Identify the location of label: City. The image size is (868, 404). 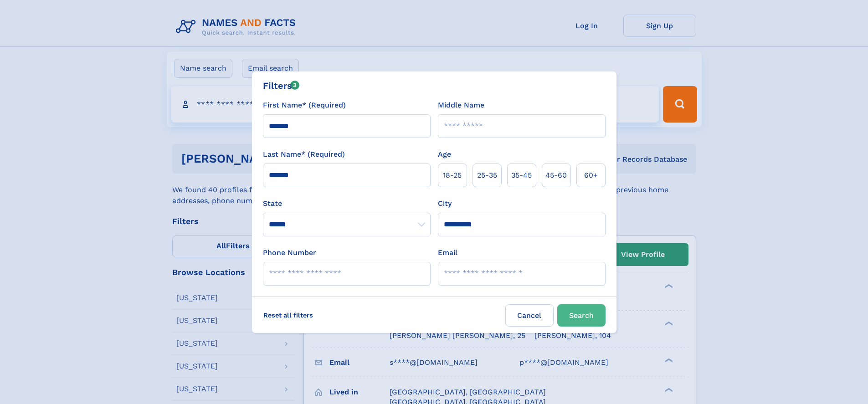
(445, 203).